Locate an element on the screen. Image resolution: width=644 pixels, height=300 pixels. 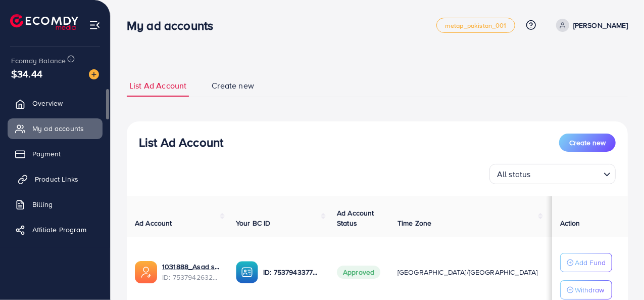
a: Affiliate Program is located at coordinates (55, 230).